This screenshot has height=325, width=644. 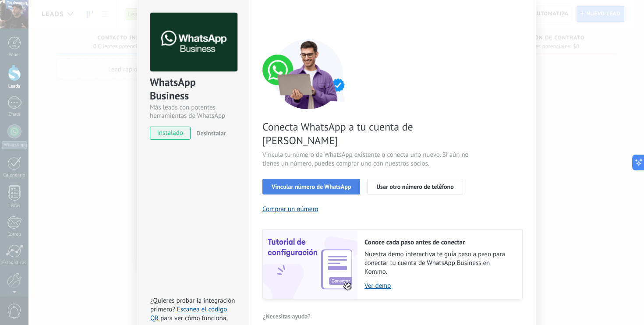 What do you see at coordinates (290, 209) in the screenshot?
I see `button: Comprar un número` at bounding box center [290, 209].